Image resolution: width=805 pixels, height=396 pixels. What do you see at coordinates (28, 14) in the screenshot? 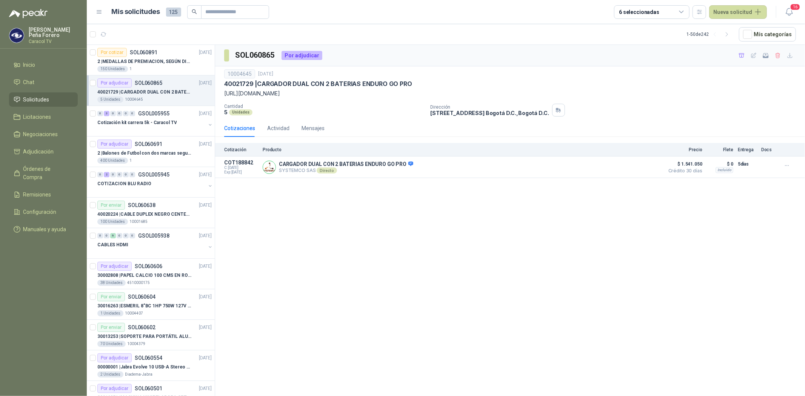
I see `img: Logo peakr` at bounding box center [28, 14].